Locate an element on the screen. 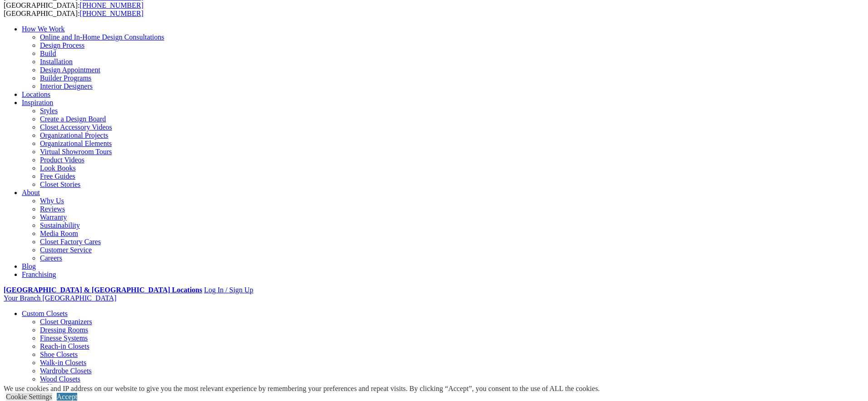  a: Wardrobe Closets is located at coordinates (66, 370).